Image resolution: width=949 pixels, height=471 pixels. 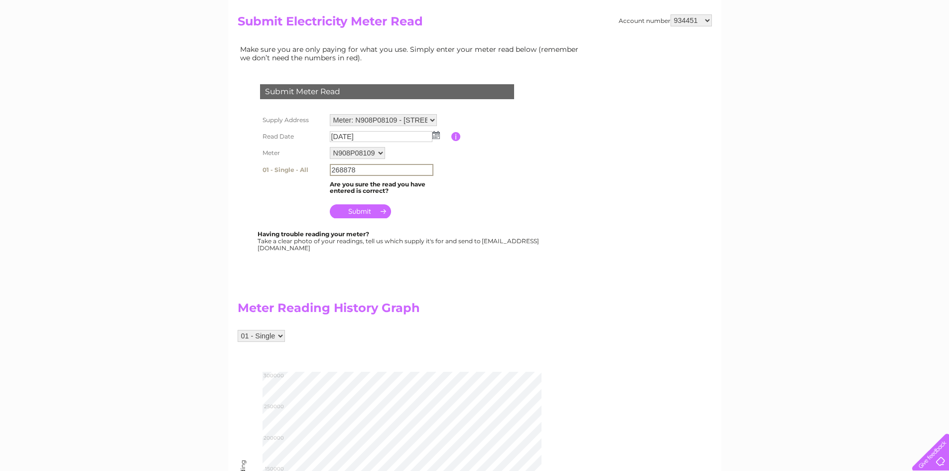 I want to click on a: Contact, so click(x=895, y=46).